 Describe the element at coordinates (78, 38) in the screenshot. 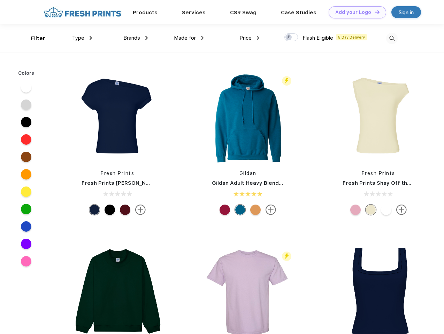

I see `span: Type` at that location.